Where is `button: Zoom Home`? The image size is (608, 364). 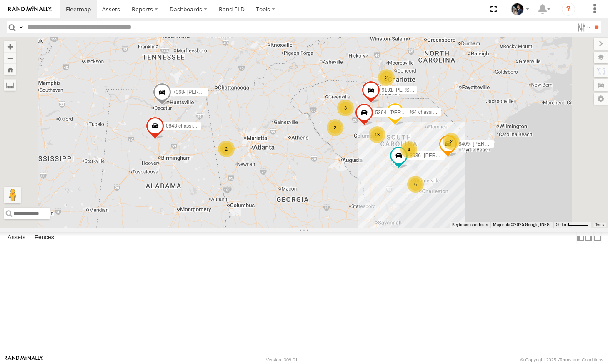 button: Zoom Home is located at coordinates (10, 69).